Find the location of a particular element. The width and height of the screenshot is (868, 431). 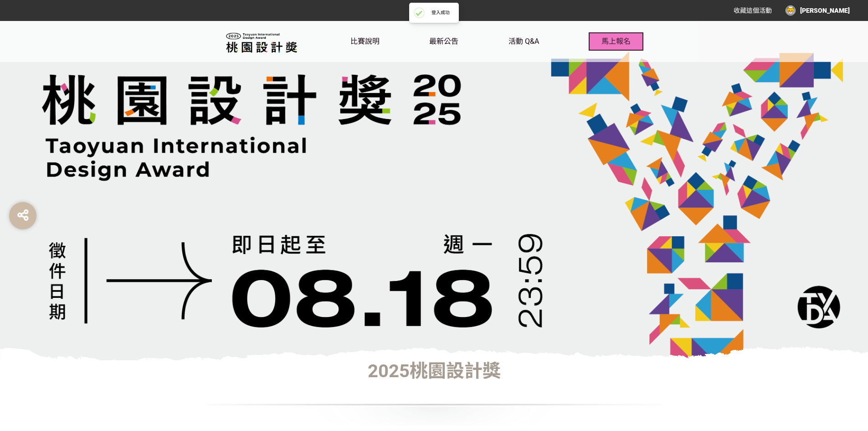

h1: 2025桃園設計獎 is located at coordinates (434, 371).